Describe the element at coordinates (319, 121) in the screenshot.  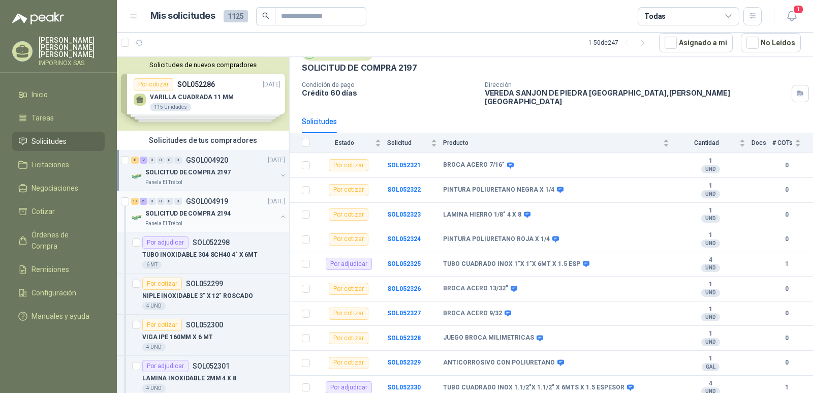
I see `div: Solicitudes` at that location.